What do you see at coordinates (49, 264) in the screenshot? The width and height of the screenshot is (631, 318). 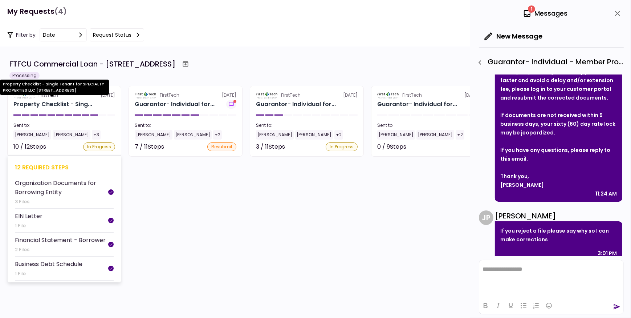 I see `div: Business Debt Schedule` at bounding box center [49, 264].